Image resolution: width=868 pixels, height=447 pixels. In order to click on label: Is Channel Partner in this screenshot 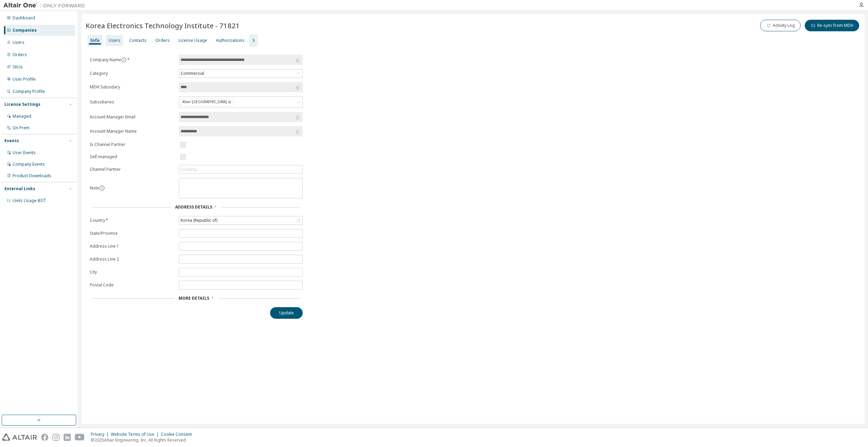, I will do `click(132, 145)`.